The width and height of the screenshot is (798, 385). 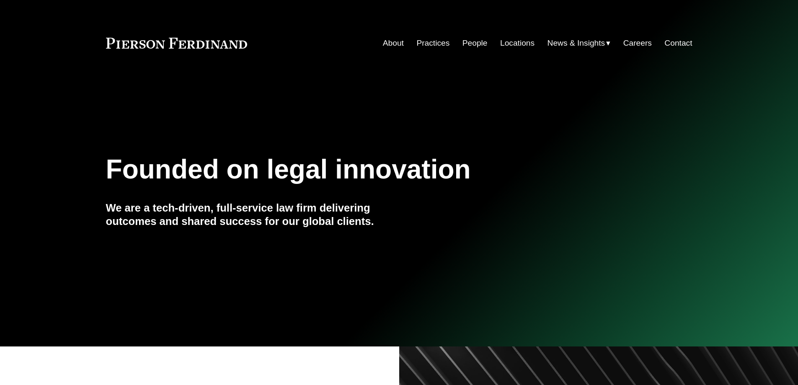 What do you see at coordinates (393, 43) in the screenshot?
I see `a: About` at bounding box center [393, 43].